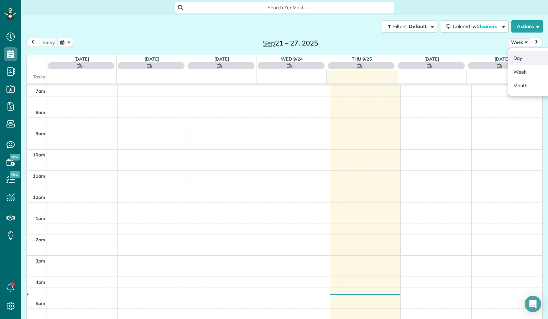 This screenshot has width=548, height=319. I want to click on span: 10am, so click(39, 155).